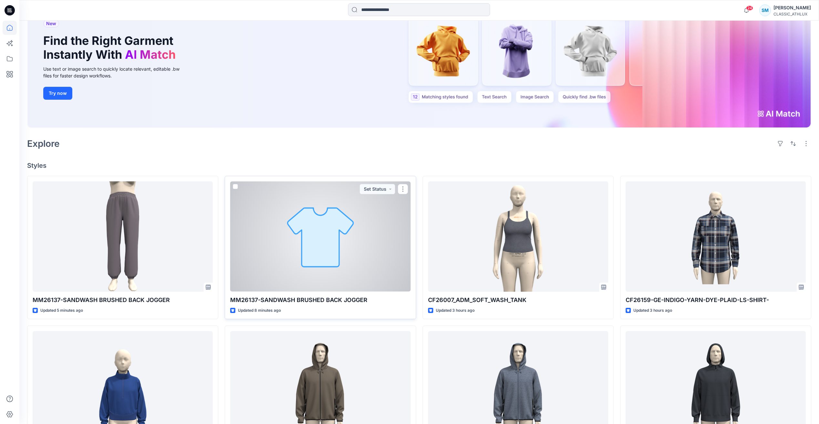  I want to click on div: Use text or image search to quickly locate relevant, editable .bw files for faster design workflows., so click(116, 72).